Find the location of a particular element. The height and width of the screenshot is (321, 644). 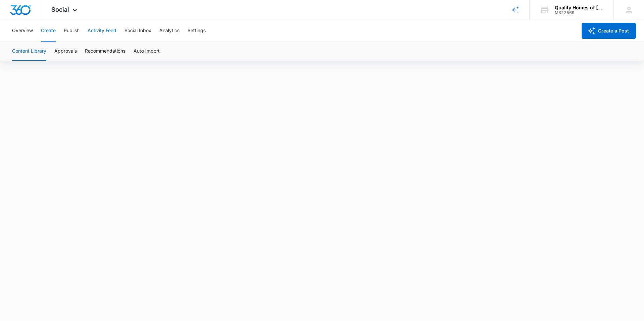

button: Create a Post is located at coordinates (609, 31).